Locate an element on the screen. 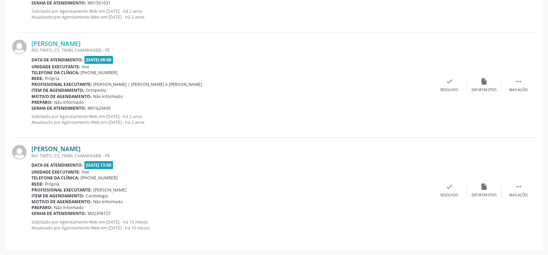 The width and height of the screenshot is (548, 255). span: M01629430 is located at coordinates (99, 108).